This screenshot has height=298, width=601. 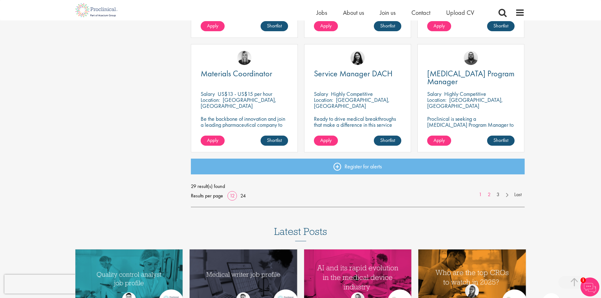 I want to click on p: Ready to drive medical breakthroughs that make a difference in this service manager position?, so click(x=357, y=125).